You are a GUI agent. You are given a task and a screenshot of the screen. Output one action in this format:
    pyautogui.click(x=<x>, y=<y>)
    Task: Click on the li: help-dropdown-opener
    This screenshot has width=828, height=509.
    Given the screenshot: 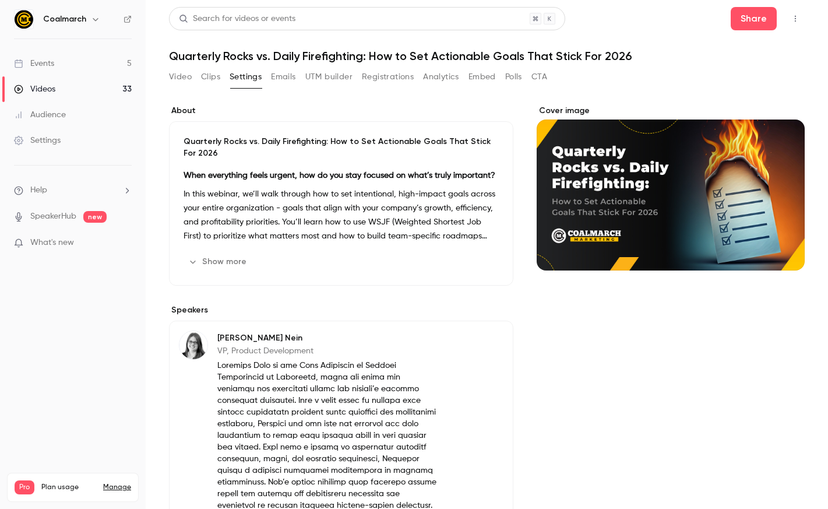 What is the action you would take?
    pyautogui.click(x=73, y=190)
    